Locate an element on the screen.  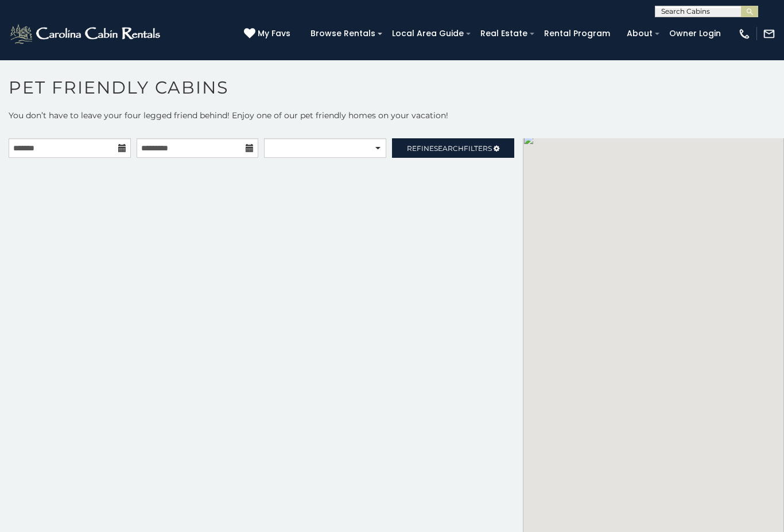
a: RefineSearchFilters is located at coordinates (453, 148).